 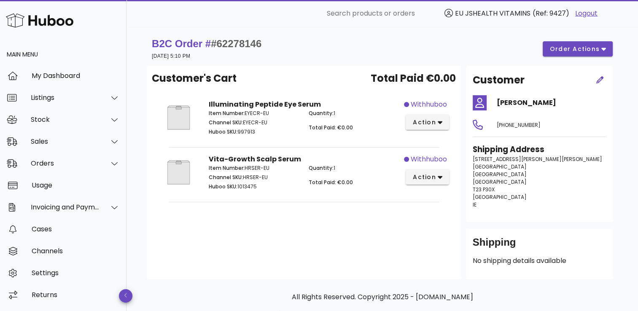 I want to click on div: Sales, so click(x=65, y=141).